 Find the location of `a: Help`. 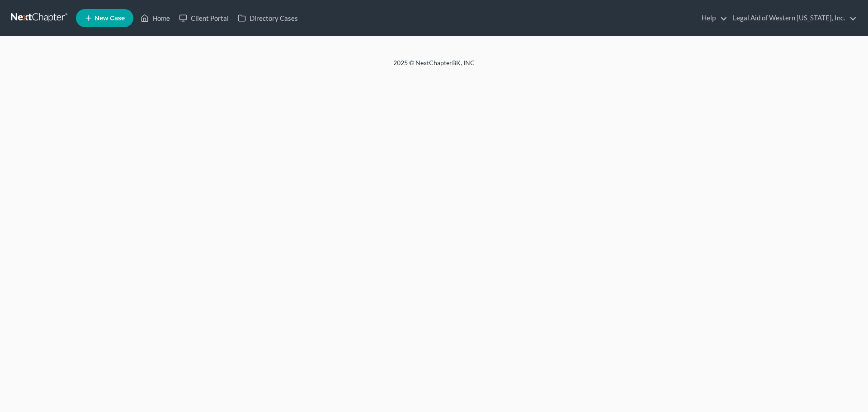

a: Help is located at coordinates (712, 18).